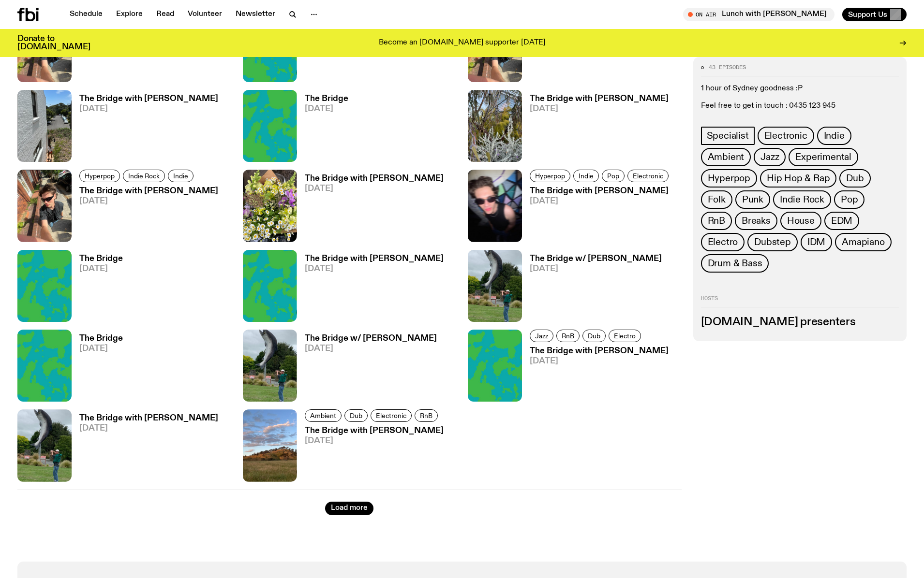 The image size is (924, 578). I want to click on a: Punk, so click(752, 200).